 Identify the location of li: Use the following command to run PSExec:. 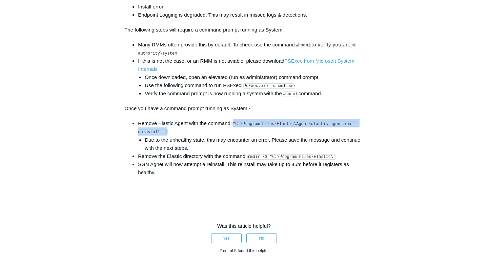
(254, 85).